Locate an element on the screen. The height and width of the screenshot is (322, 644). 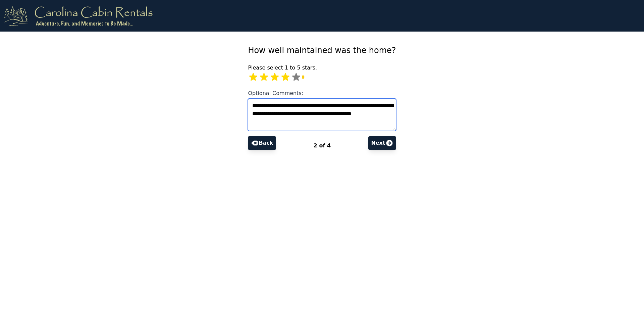
img: logo.png is located at coordinates (78, 16).